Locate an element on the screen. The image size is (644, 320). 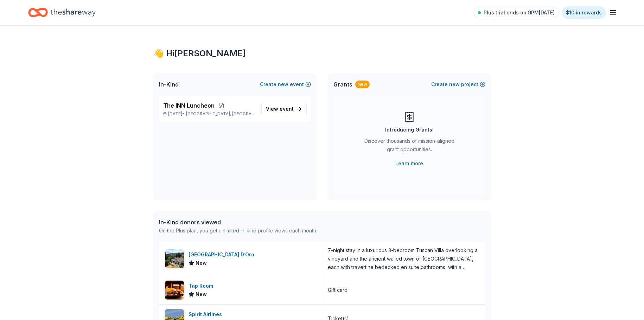
a: View event is located at coordinates (284, 109).